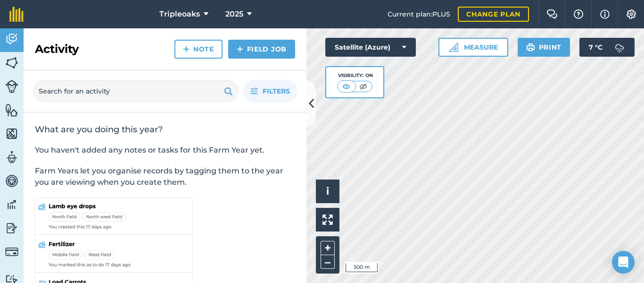  Describe the element at coordinates (270, 91) in the screenshot. I see `button: Filters` at that location.